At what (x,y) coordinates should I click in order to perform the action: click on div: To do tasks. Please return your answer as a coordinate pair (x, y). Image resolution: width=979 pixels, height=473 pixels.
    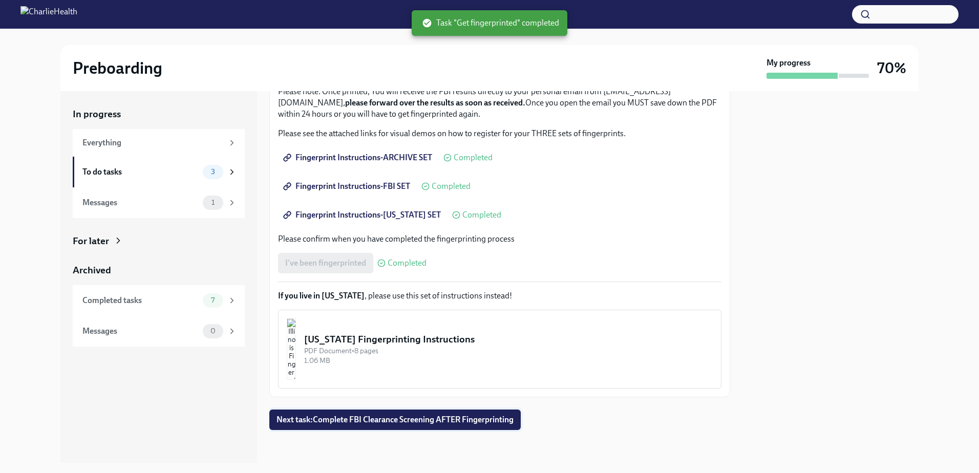
    Looking at the image, I should click on (140, 172).